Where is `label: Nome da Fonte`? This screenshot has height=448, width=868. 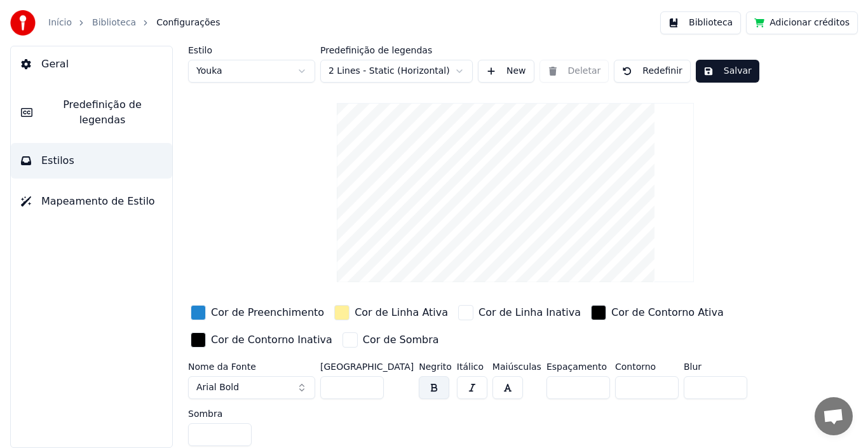 label: Nome da Fonte is located at coordinates (251, 367).